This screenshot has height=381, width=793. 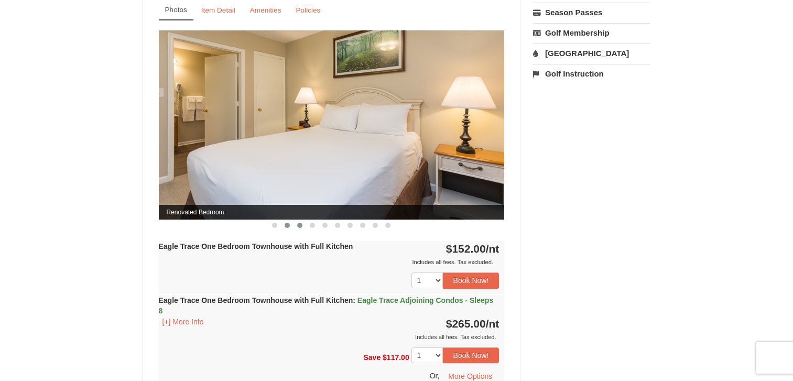 I want to click on span: $265.00, so click(x=466, y=323).